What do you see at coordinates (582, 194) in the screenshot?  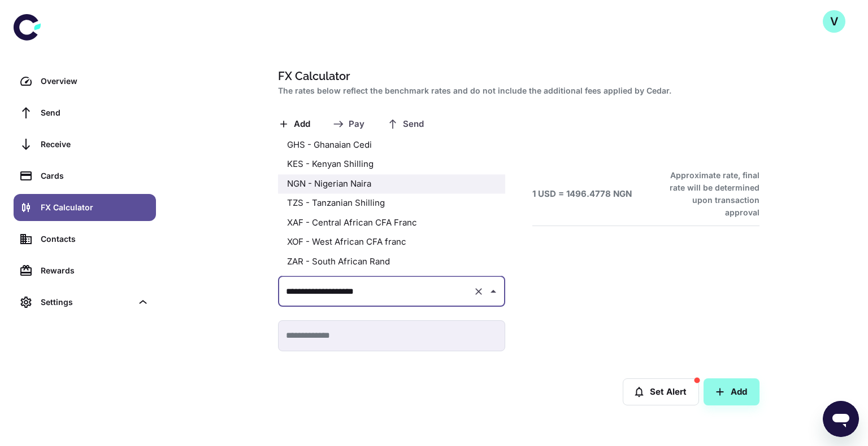 I see `h6: 1 USD = 1496.4778 NGN` at bounding box center [582, 194].